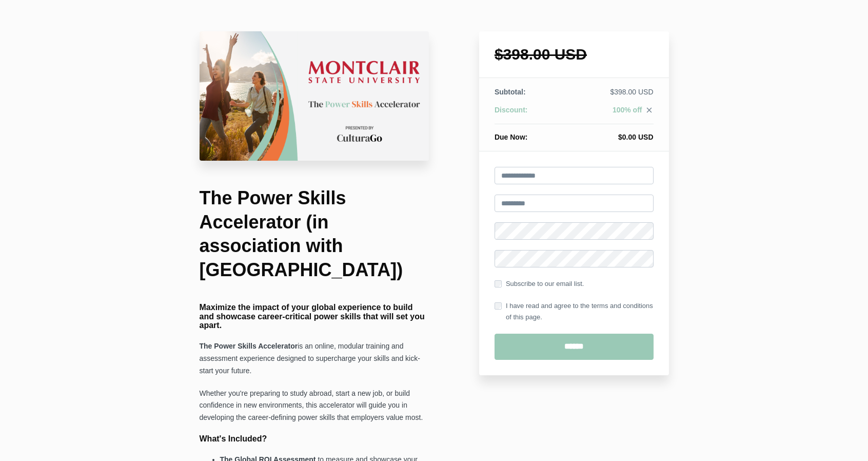 This screenshot has height=461, width=868. Describe the element at coordinates (498, 306) in the screenshot. I see `input: I have read and agree to the terms and conditions of this page.` at that location.